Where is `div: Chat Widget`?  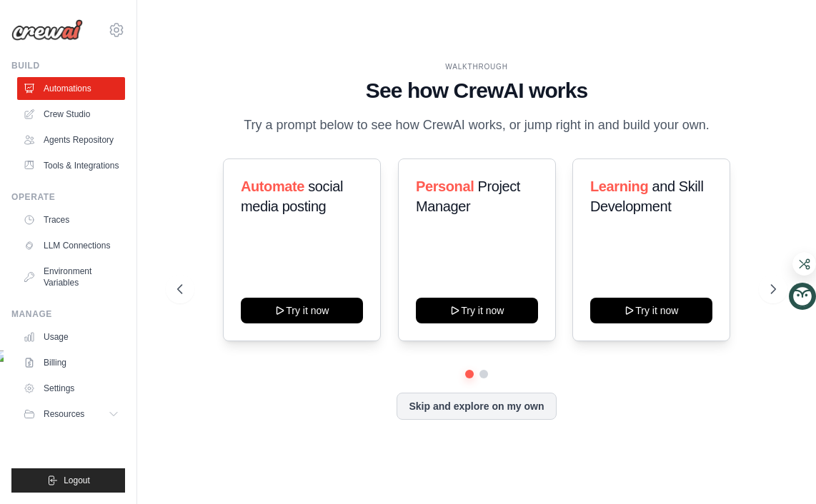
div: Chat Widget is located at coordinates (780, 469).